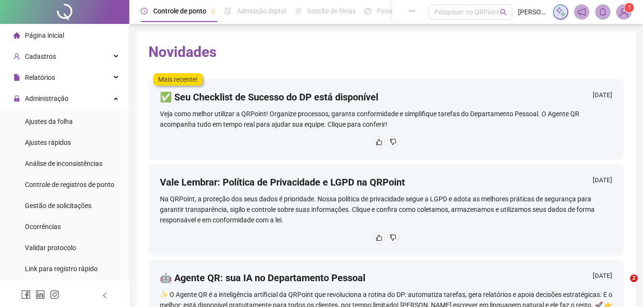 Image resolution: width=643 pixels, height=307 pixels. I want to click on h4: 🤖 Agente QR: sua IA no Departamento Pessoal, so click(262, 278).